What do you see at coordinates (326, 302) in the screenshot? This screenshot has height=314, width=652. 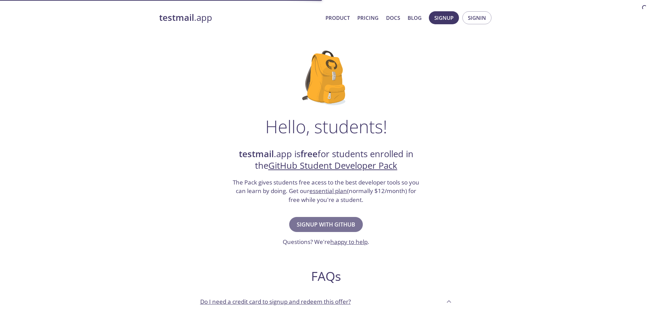 I see `div: Do I need a credit card to signup and redeem this offer?` at bounding box center [326, 302].